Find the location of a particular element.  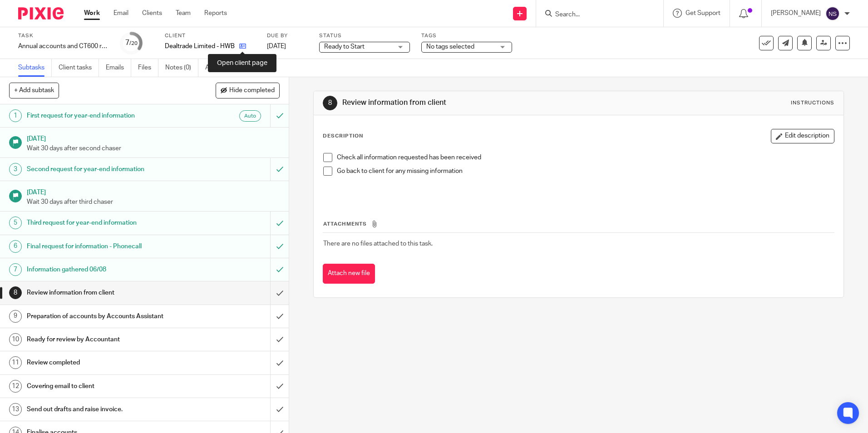

a: Client tasks is located at coordinates (79, 67).